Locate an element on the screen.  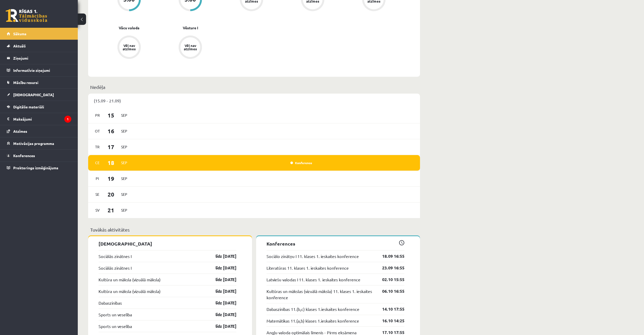
legend: Maksājumi is located at coordinates (42, 119).